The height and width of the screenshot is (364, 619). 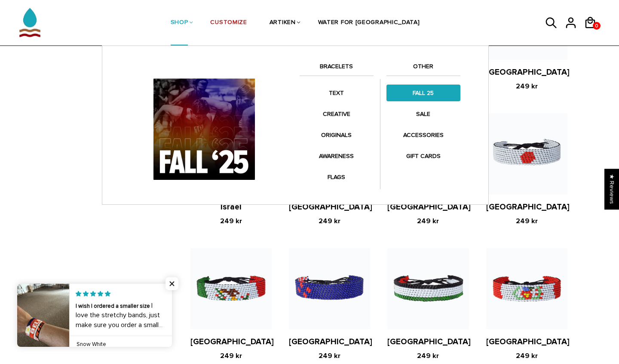 What do you see at coordinates (596, 26) in the screenshot?
I see `a: 0` at bounding box center [596, 26].